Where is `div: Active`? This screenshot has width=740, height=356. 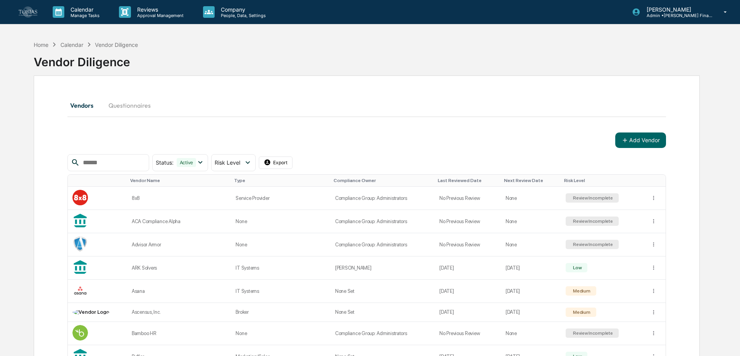
div: Active is located at coordinates (186, 162).